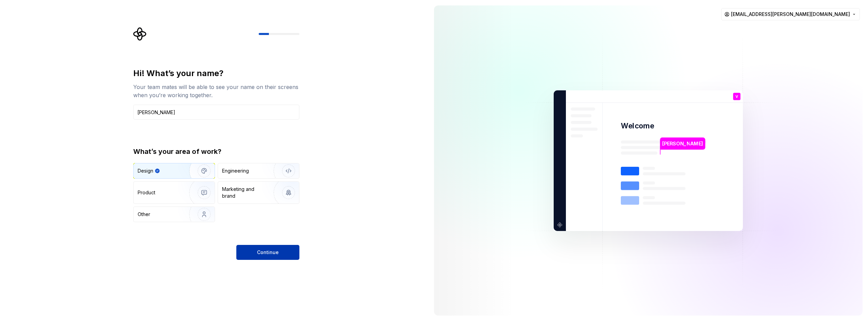 Image resolution: width=868 pixels, height=321 pixels. Describe the element at coordinates (736, 96) in the screenshot. I see `p: V` at that location.